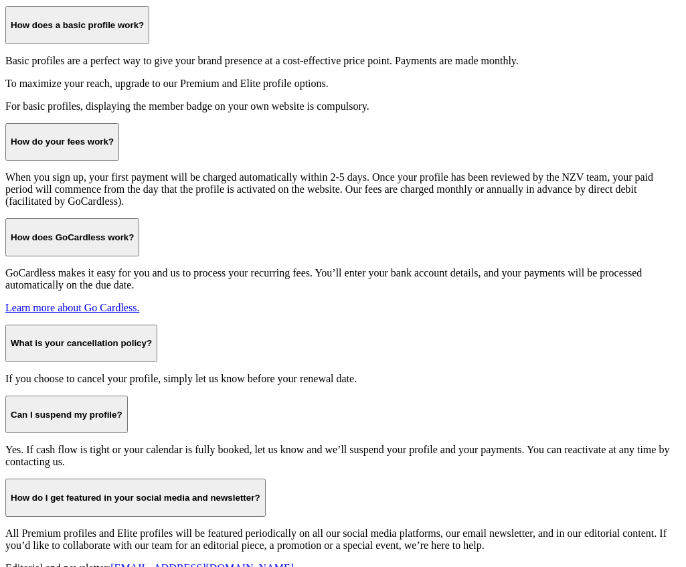 The image size is (686, 567). What do you see at coordinates (81, 343) in the screenshot?
I see `button: What is your cancellation policy?` at bounding box center [81, 343].